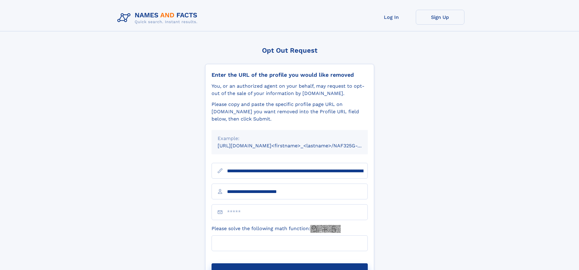 The image size is (579, 270). Describe the element at coordinates (290, 90) in the screenshot. I see `div: You, or an authorized agent on your behalf, may request to opt-out of the sale of your informatio...` at that location.